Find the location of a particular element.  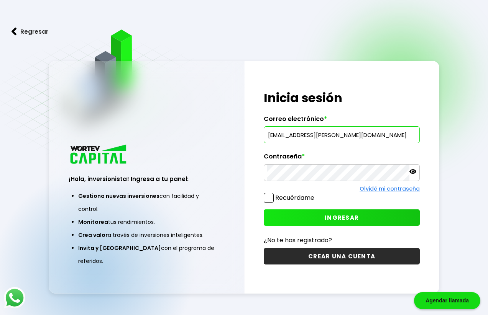

h1: Inicia sesión is located at coordinates (341, 98).